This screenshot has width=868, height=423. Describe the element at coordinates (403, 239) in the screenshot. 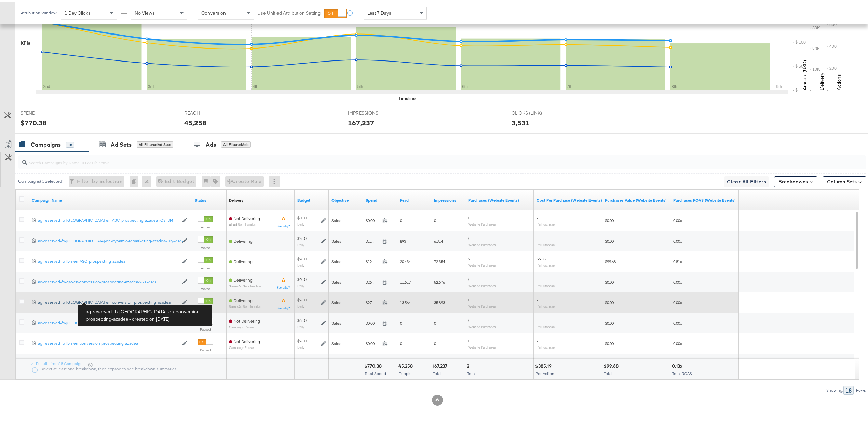

I see `span: 893` at that location.